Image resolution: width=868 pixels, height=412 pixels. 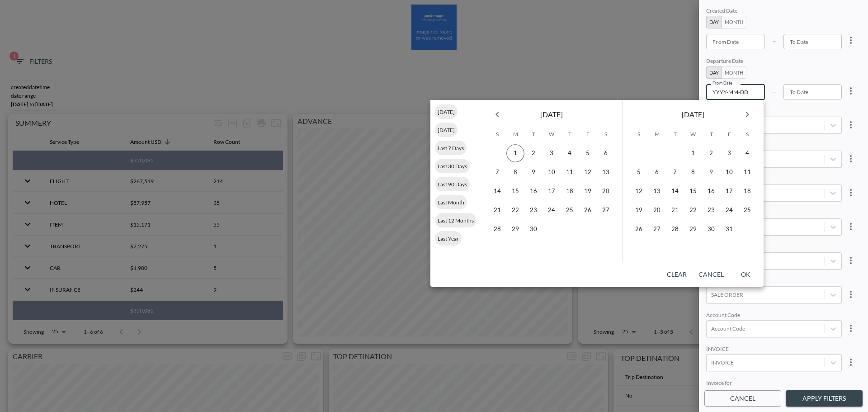 I want to click on div: INVOICE, so click(x=774, y=349).